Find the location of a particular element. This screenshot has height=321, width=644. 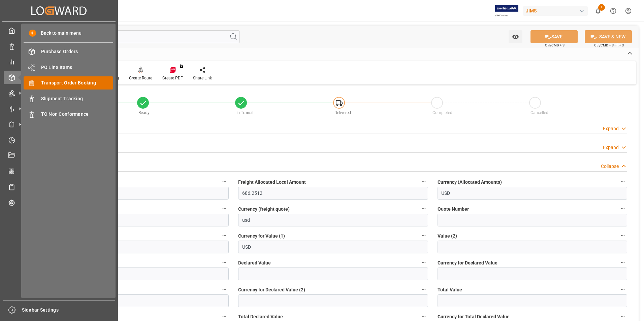

a: Shipment Tracking is located at coordinates (68, 98).